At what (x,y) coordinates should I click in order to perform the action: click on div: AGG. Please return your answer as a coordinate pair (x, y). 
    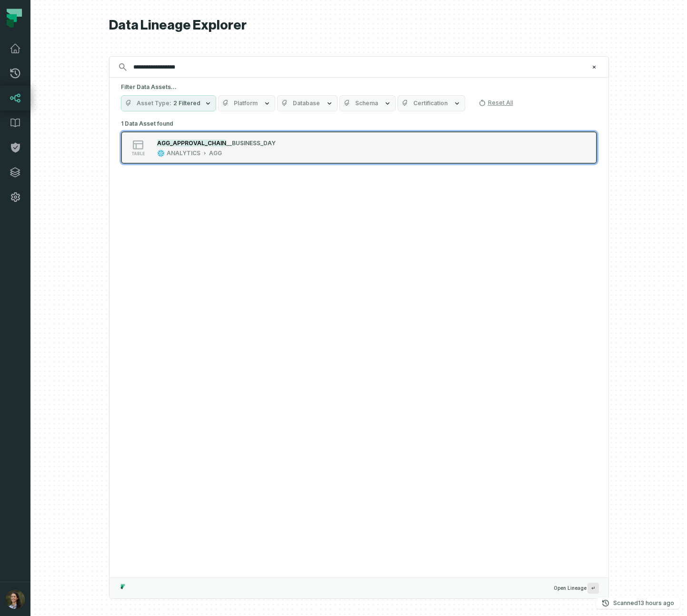
    Looking at the image, I should click on (215, 153).